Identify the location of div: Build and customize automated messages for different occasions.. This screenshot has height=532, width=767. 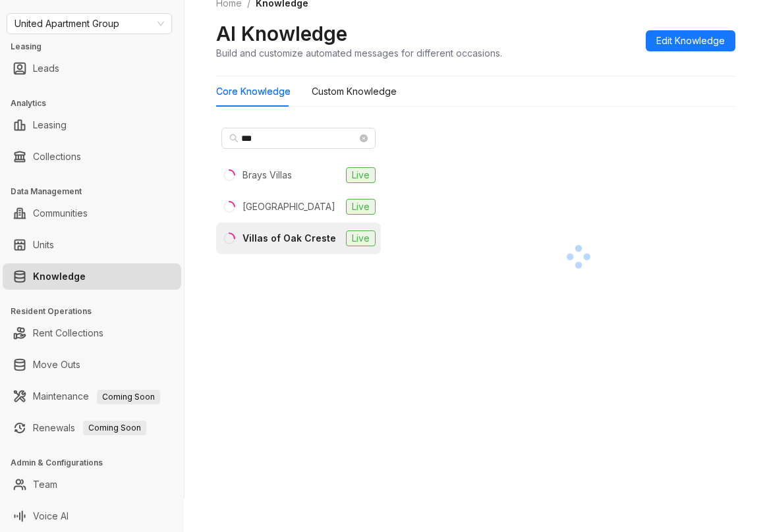
(359, 52).